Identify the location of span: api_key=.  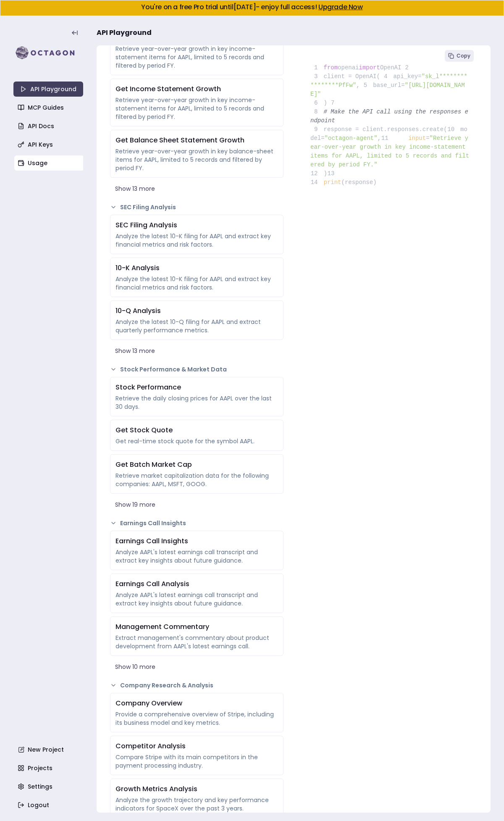
(407, 77).